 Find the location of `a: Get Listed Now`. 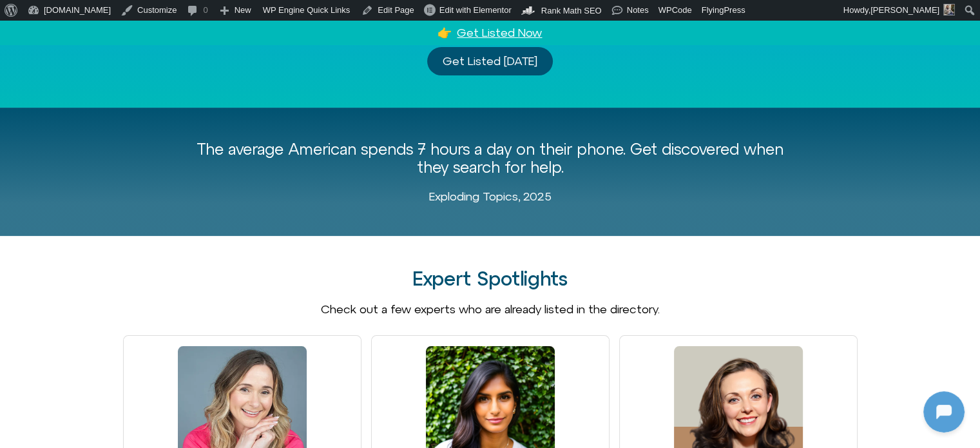

a: Get Listed Now is located at coordinates (499, 32).